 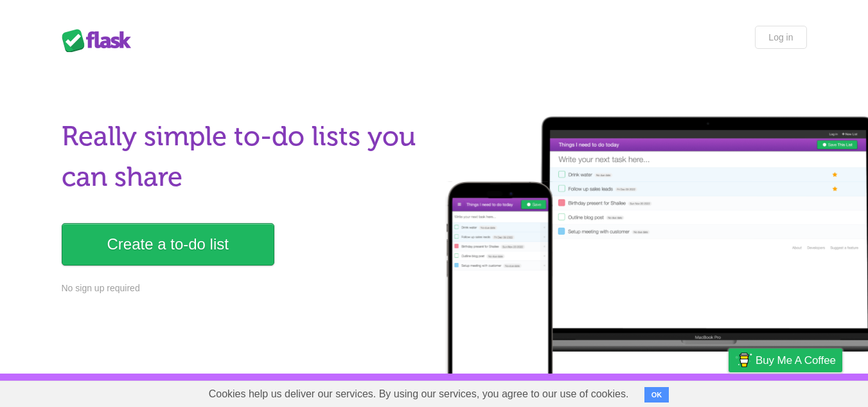 What do you see at coordinates (100, 40) in the screenshot?
I see `div: Flask Lists` at bounding box center [100, 40].